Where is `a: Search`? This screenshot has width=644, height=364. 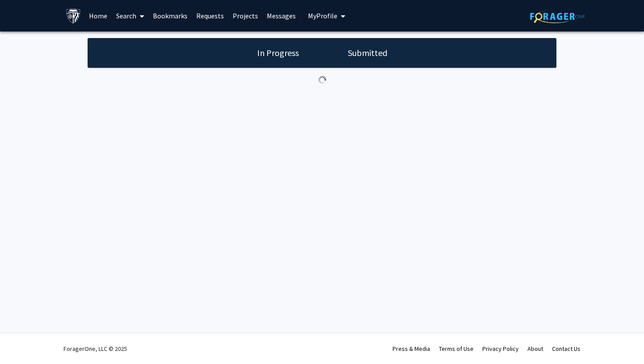 a: Search is located at coordinates (130, 16).